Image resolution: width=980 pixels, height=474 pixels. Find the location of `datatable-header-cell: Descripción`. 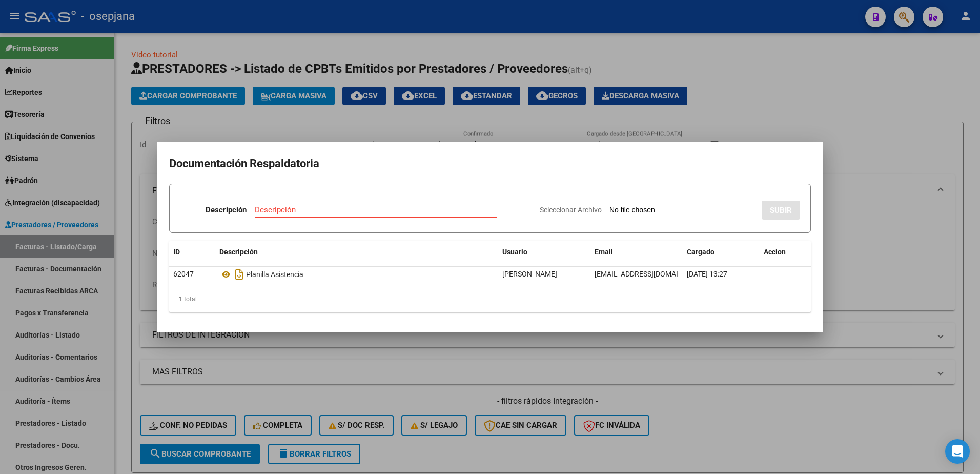

datatable-header-cell: Descripción is located at coordinates (357, 252).